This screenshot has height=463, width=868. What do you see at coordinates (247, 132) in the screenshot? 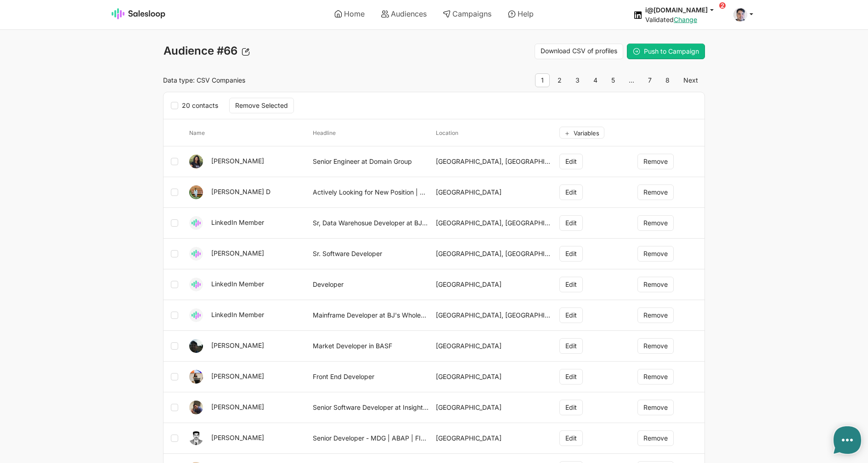
I see `th: name` at bounding box center [247, 132].